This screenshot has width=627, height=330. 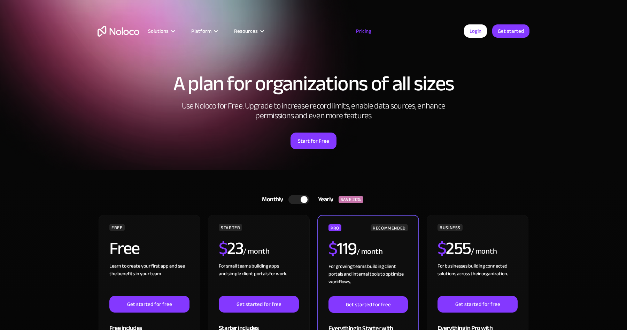 I want to click on a: Pricing, so click(x=364, y=31).